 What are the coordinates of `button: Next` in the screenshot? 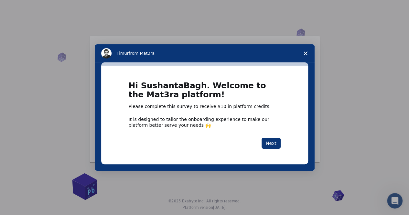 It's located at (271, 143).